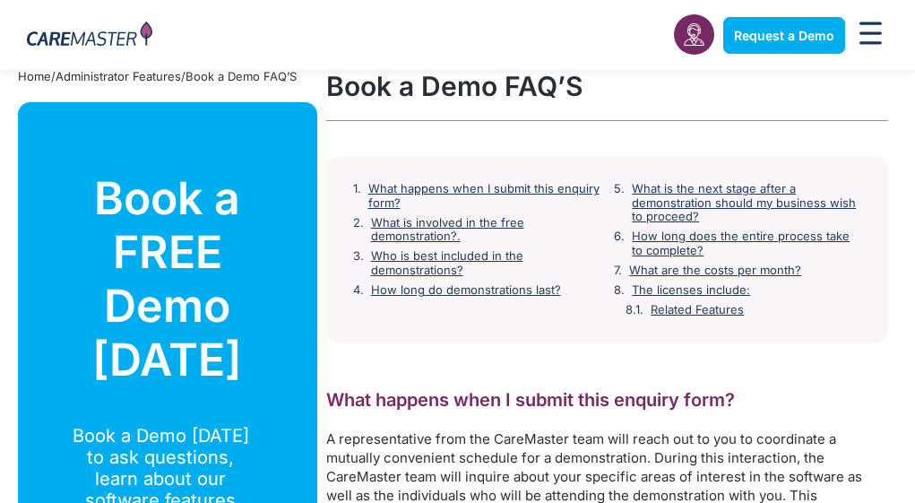 This screenshot has height=503, width=915. I want to click on a: Who is best included in the demonstrations?, so click(486, 263).